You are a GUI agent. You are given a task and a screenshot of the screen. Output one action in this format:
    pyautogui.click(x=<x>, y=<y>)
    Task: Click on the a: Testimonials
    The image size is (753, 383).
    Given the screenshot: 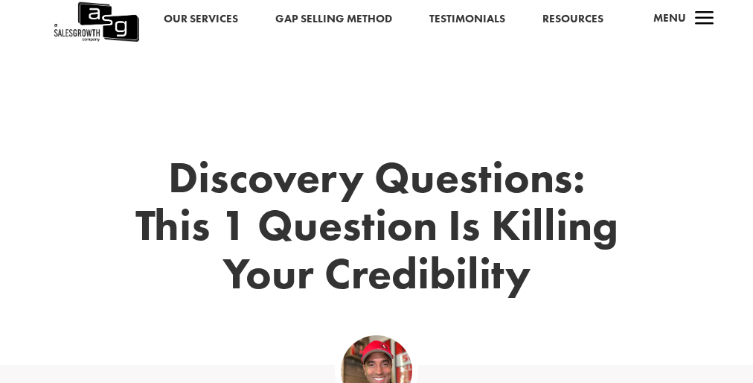 What is the action you would take?
    pyautogui.click(x=468, y=19)
    